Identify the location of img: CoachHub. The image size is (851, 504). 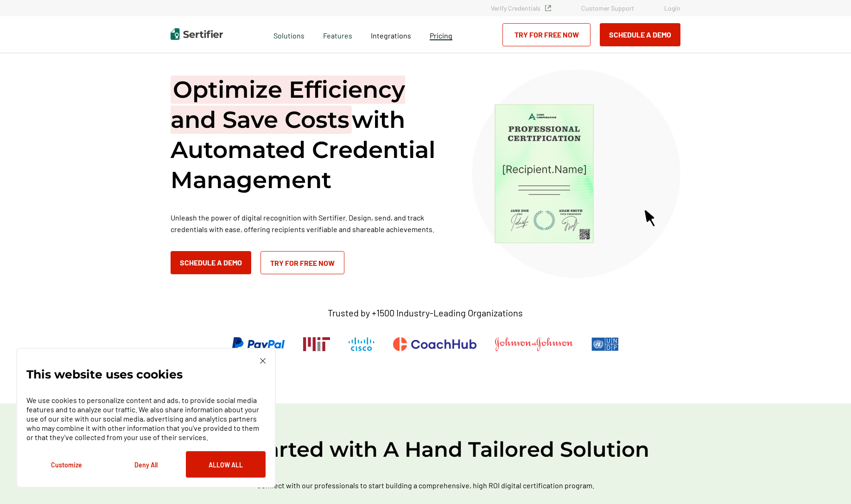
(435, 344).